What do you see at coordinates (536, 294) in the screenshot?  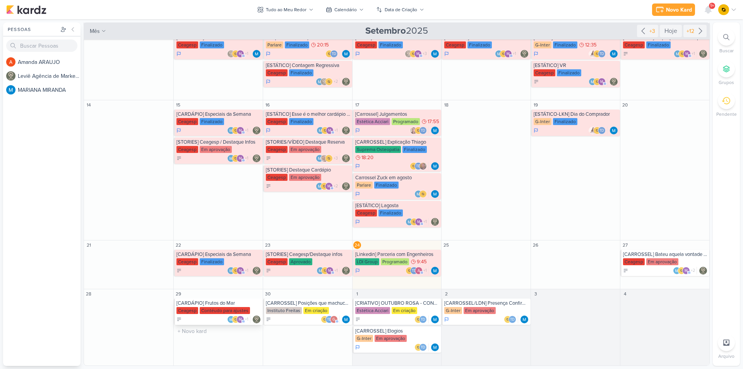 I see `div: 3` at bounding box center [536, 294].